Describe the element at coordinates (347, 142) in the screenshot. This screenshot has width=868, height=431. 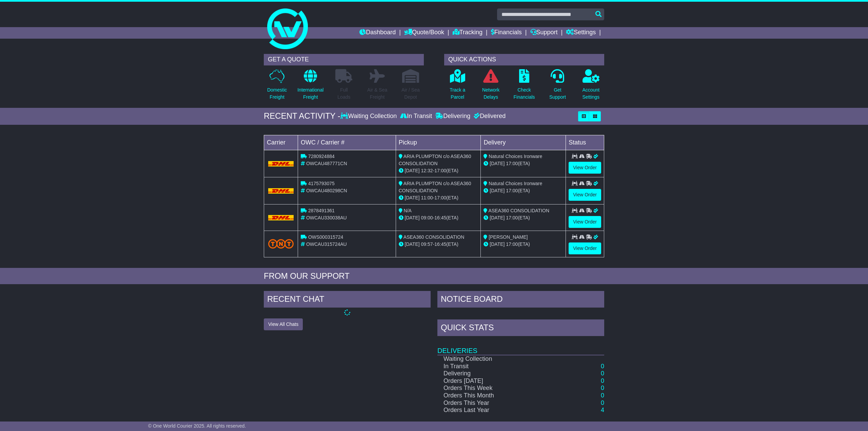
I see `td: OWC / Carrier #` at that location.